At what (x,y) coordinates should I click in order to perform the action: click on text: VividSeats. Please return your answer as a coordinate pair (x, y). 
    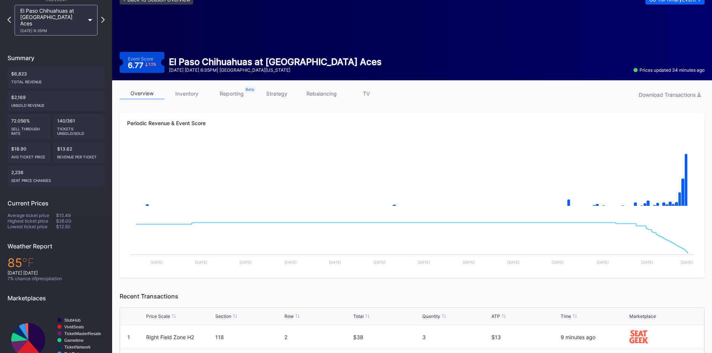
    Looking at the image, I should click on (74, 327).